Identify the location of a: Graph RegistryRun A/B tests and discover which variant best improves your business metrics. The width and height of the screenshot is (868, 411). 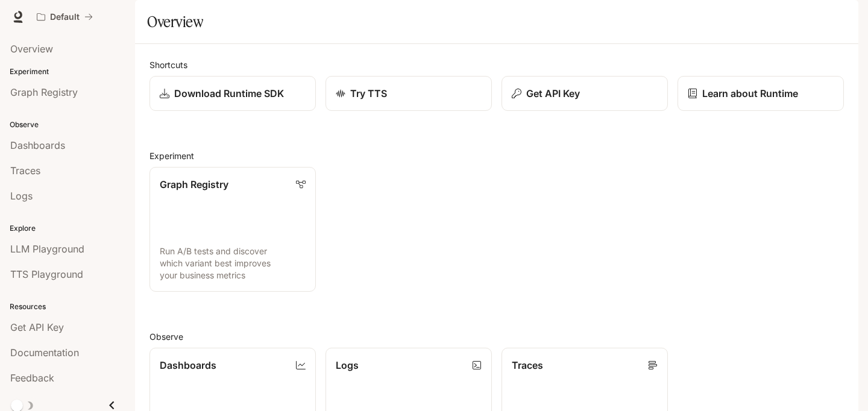
(232, 229).